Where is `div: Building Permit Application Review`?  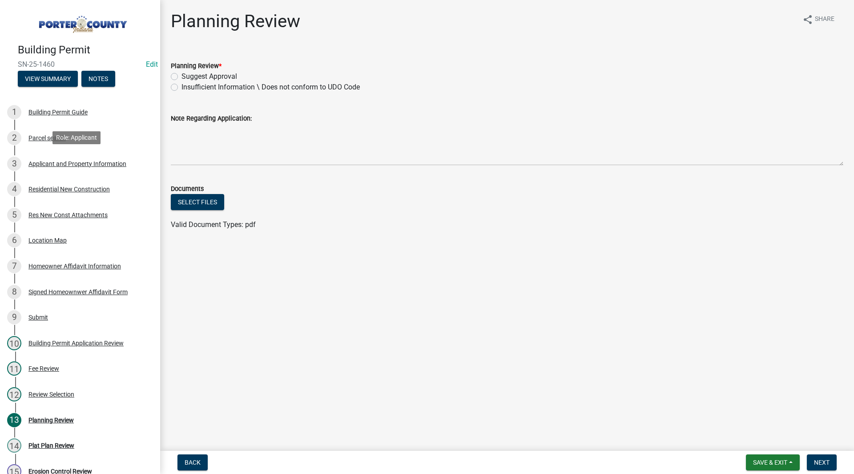
div: Building Permit Application Review is located at coordinates (76, 343).